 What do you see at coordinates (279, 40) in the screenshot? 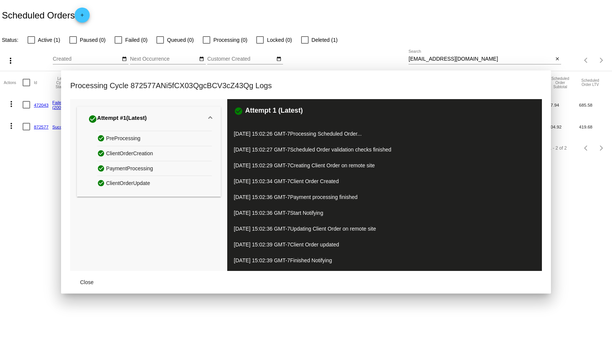
I see `span: Locked (0)` at bounding box center [279, 40].